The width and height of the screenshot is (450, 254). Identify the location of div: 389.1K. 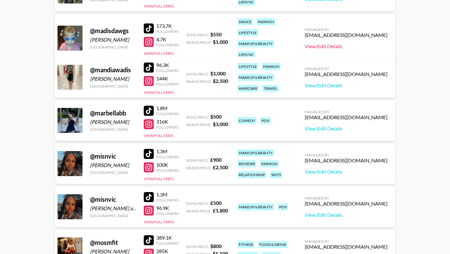
(168, 238).